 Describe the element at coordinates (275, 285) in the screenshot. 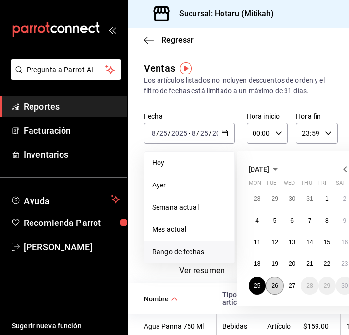

I see `button: August 26, 2025` at that location.